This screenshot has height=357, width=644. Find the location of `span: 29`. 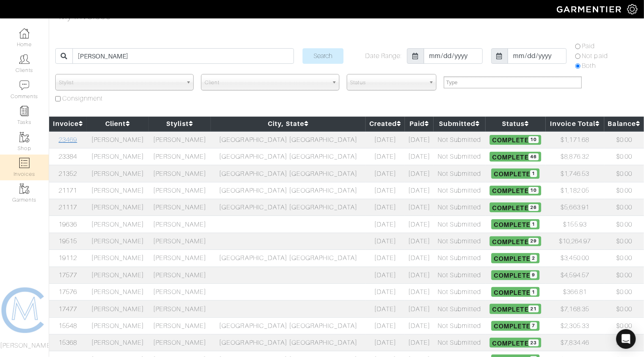

span: 29 is located at coordinates (533, 241).